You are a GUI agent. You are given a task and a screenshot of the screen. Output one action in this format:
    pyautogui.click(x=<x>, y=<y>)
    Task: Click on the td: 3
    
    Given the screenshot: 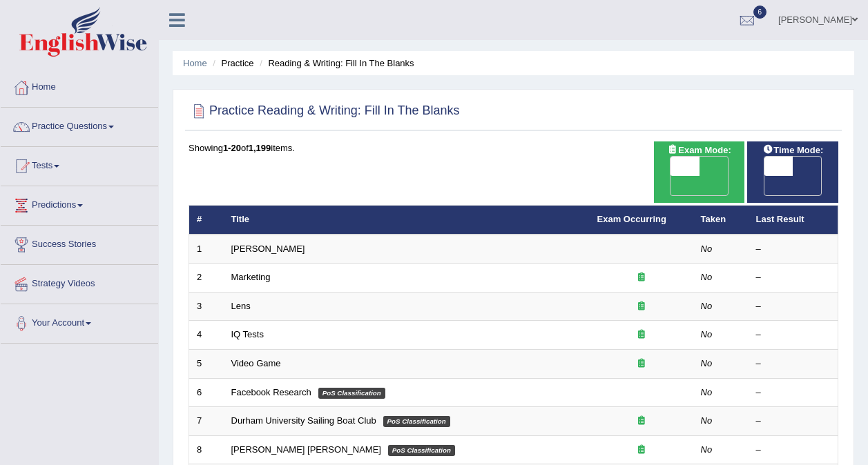 What is the action you would take?
    pyautogui.click(x=207, y=306)
    